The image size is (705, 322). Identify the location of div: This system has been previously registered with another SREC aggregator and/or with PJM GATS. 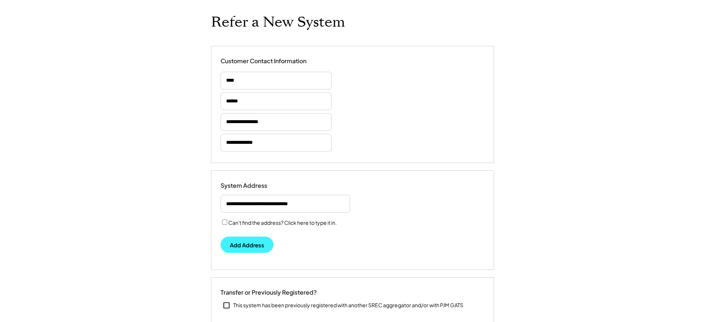
(348, 305).